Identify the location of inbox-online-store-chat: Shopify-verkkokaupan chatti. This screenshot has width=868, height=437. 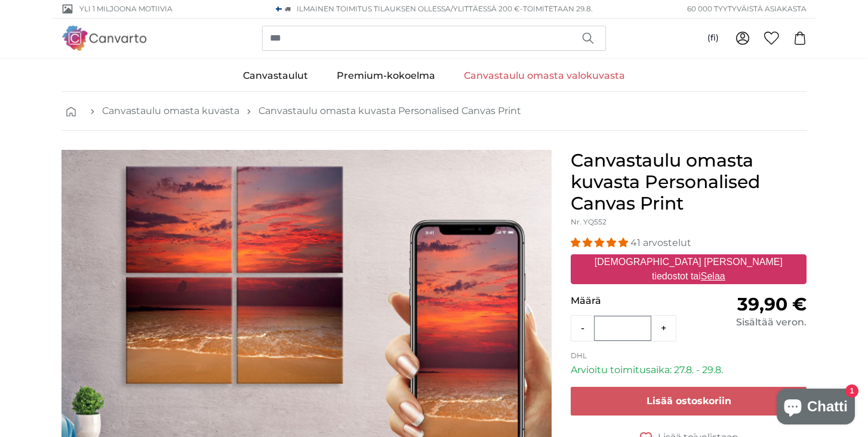
(815, 408).